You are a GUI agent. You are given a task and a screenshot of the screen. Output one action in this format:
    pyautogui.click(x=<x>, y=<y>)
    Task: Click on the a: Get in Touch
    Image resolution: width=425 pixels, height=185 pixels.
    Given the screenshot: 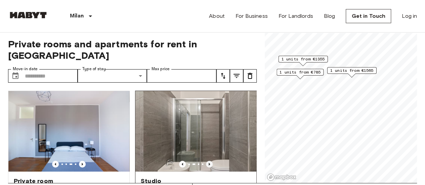 What is the action you would take?
    pyautogui.click(x=368, y=16)
    